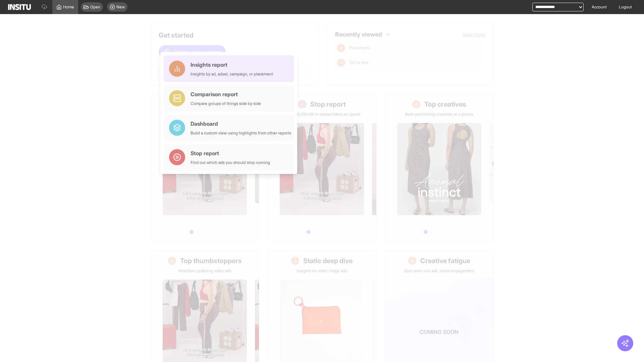  Describe the element at coordinates (230, 163) in the screenshot. I see `div: Find out which ads you should stop running` at that location.